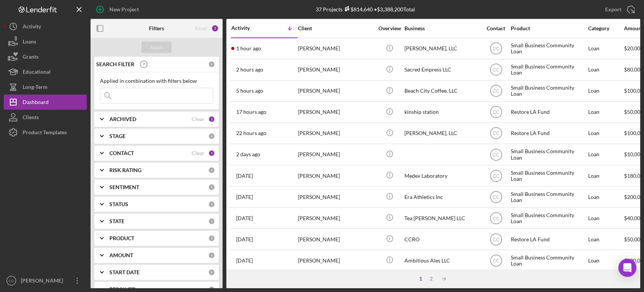 This screenshot has width=644, height=292. I want to click on b: SENTIMENT, so click(124, 187).